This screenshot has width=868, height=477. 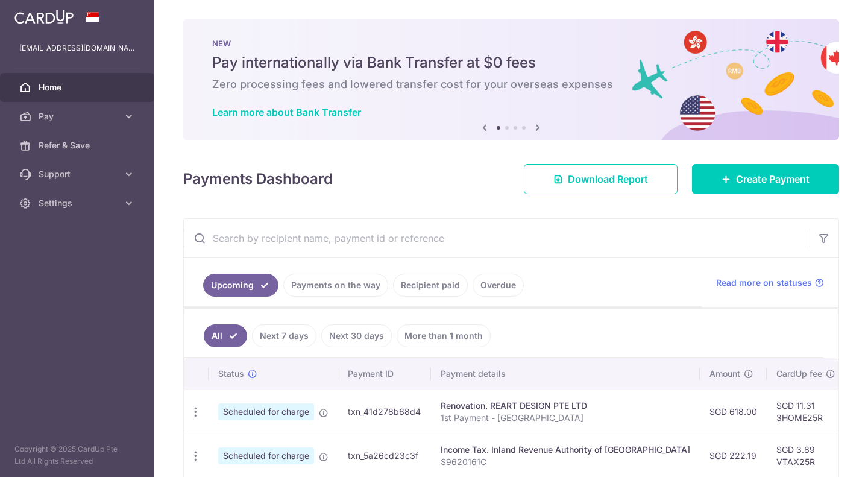 What do you see at coordinates (566, 406) in the screenshot?
I see `div: Renovation. REART DESIGN PTE LTD` at bounding box center [566, 406].